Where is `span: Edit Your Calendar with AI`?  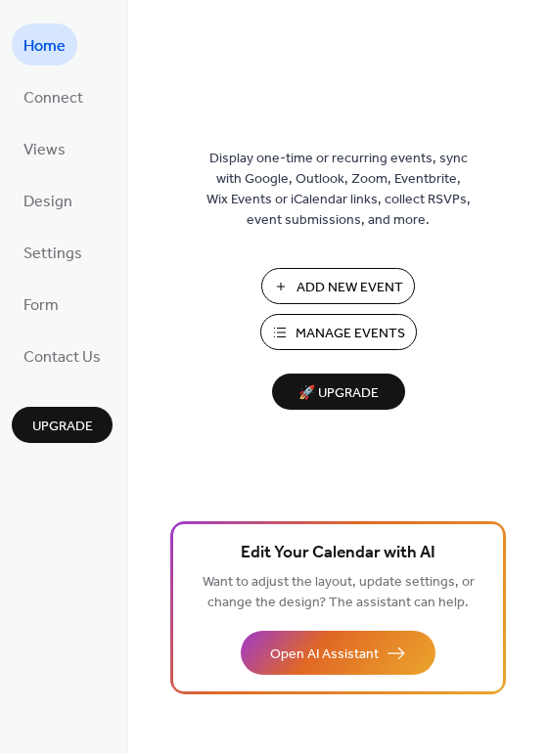
span: Edit Your Calendar with AI is located at coordinates (337, 554).